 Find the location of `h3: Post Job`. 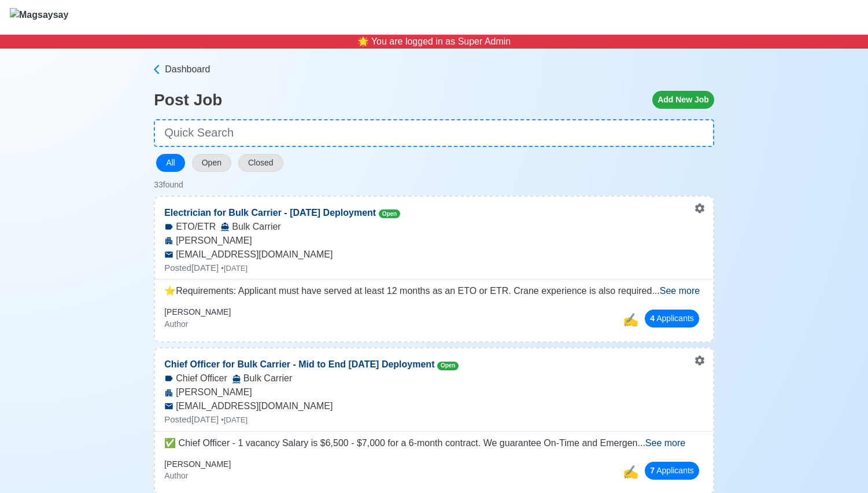

h3: Post Job is located at coordinates (188, 100).